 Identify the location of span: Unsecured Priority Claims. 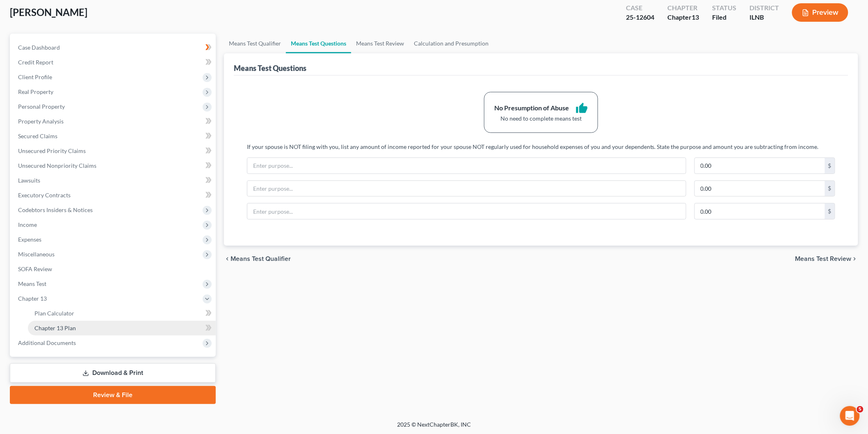
(51, 150).